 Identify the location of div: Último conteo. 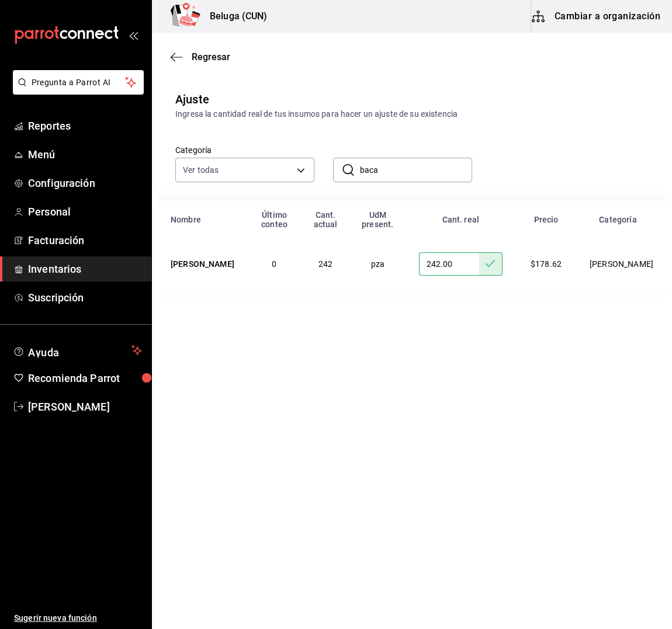
(274, 219).